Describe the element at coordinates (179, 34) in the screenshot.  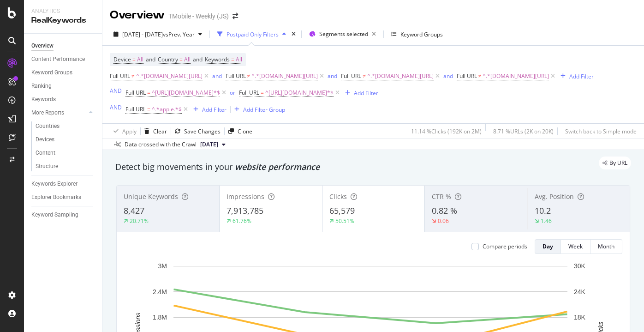
I see `span: vs Prev. Year` at that location.